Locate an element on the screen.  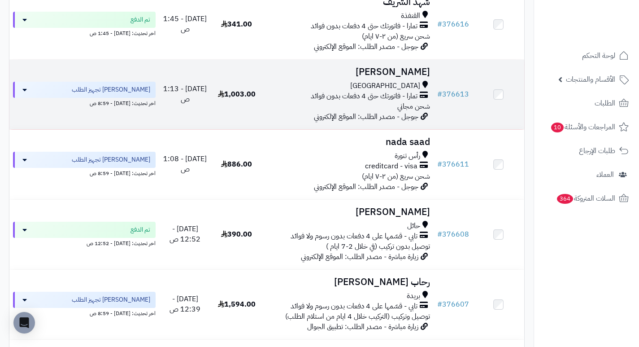
span: 1,003.00 is located at coordinates (237, 94).